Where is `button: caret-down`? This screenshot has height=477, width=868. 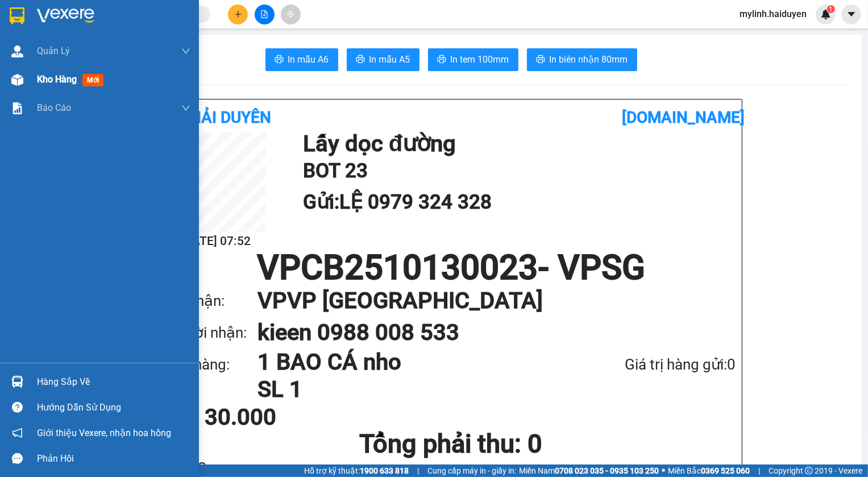 button: caret-down is located at coordinates (851, 14).